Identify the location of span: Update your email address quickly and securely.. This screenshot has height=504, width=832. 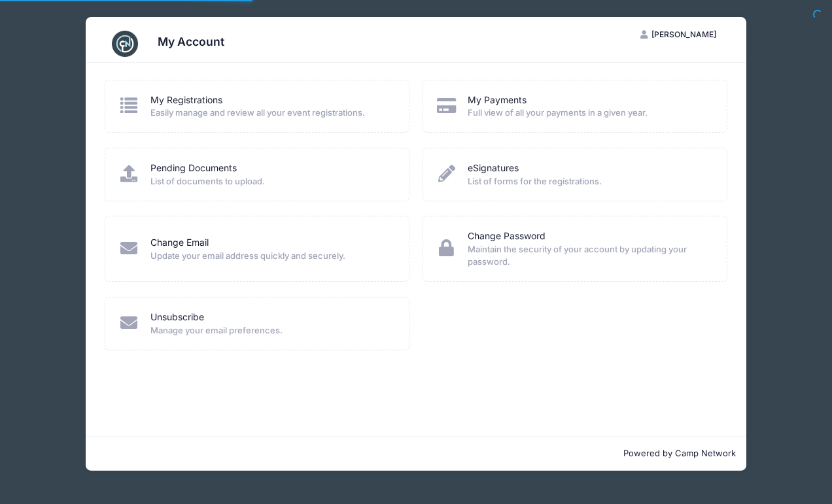
(271, 256).